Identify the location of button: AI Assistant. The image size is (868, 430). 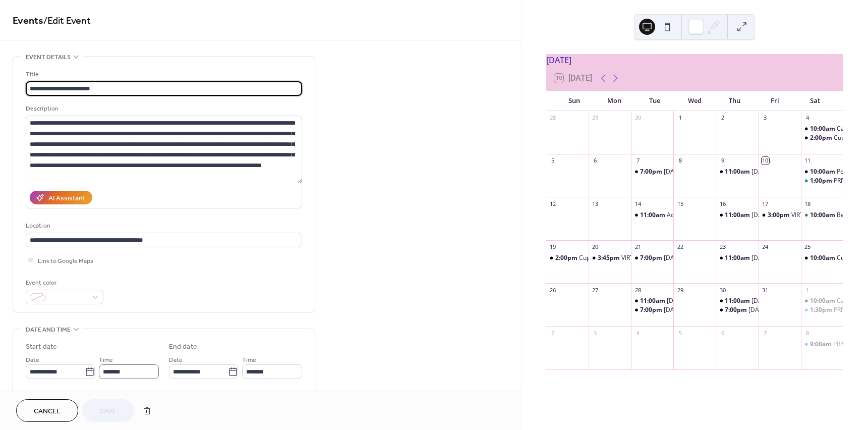
(61, 197).